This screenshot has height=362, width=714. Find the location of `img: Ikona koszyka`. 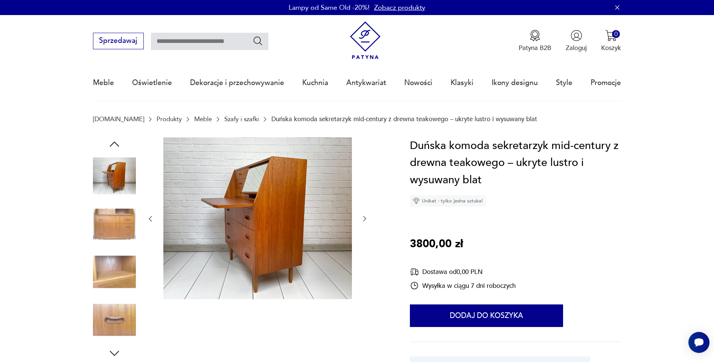

img: Ikona koszyka is located at coordinates (611, 35).